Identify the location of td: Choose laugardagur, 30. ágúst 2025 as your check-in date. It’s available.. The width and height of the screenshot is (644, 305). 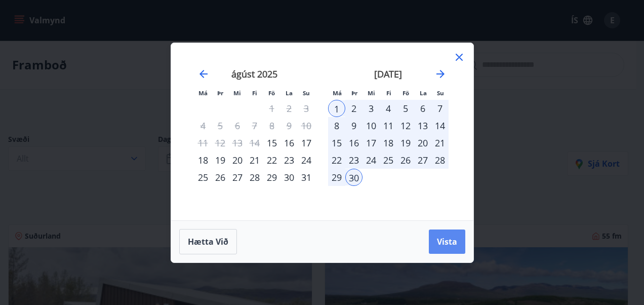
(289, 177).